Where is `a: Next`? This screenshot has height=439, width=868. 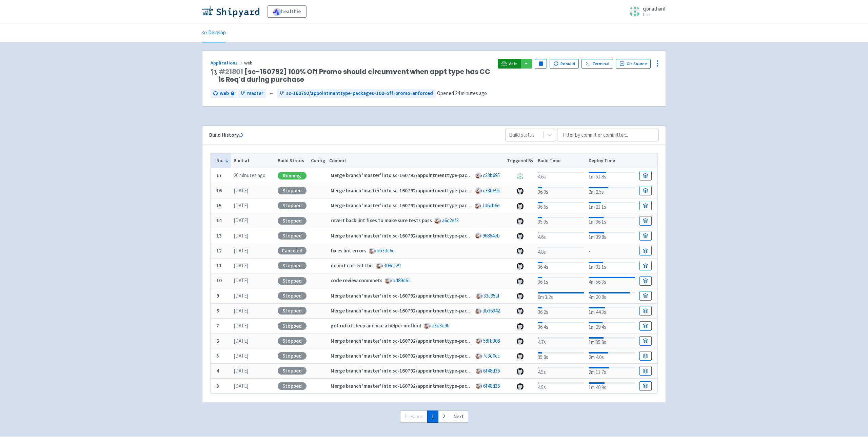
a: Next is located at coordinates (458, 417).